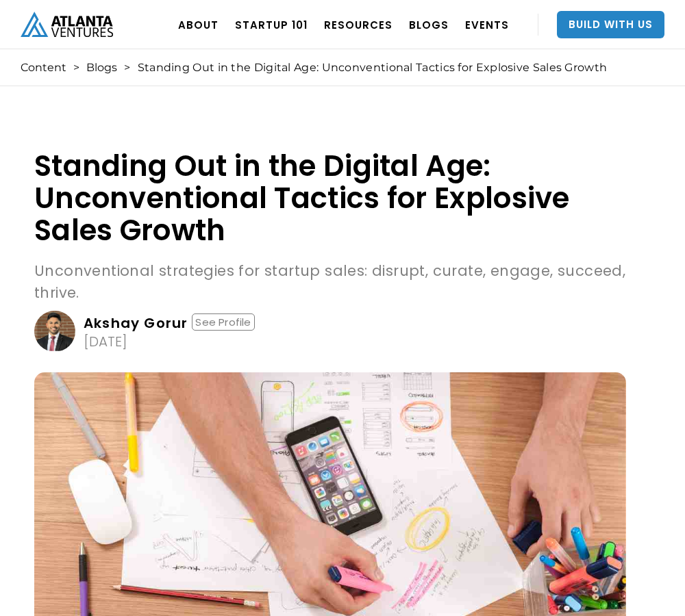  I want to click on a: RESOURCES, so click(358, 24).